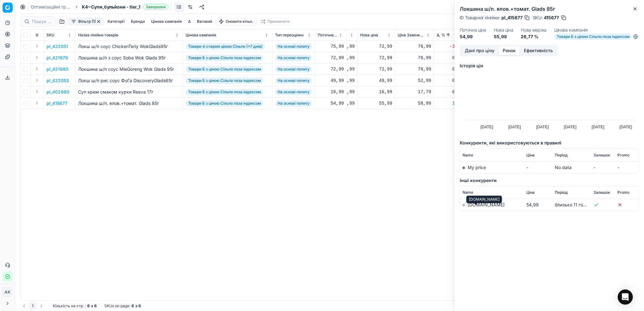  Describe the element at coordinates (129, 92) in the screenshot. I see `div: Суп крем смаком курки Reeva 17г` at that location.